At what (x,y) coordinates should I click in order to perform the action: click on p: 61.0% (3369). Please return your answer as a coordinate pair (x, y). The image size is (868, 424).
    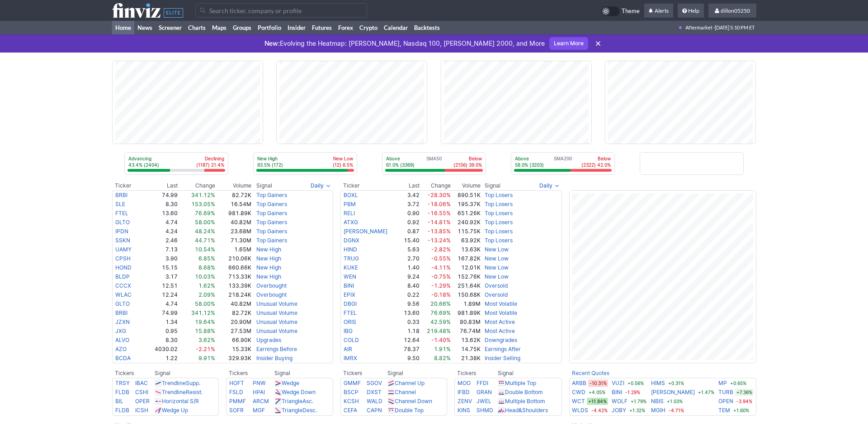
    Looking at the image, I should click on (400, 165).